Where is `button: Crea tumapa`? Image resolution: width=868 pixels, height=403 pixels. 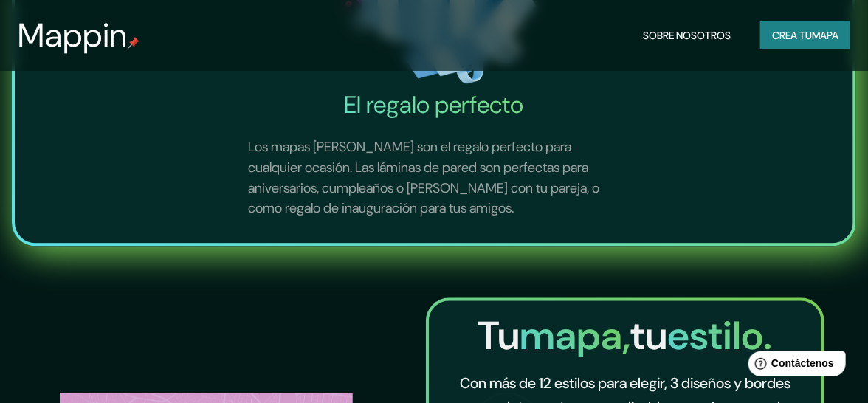 button: Crea tumapa is located at coordinates (805, 35).